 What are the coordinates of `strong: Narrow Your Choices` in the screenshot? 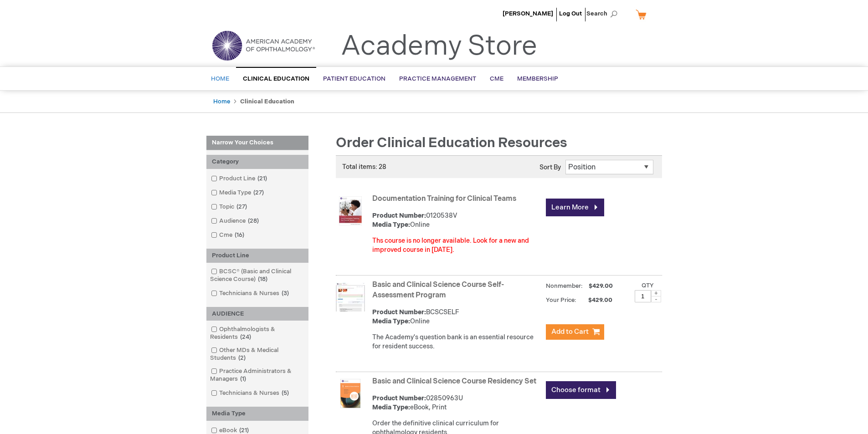 It's located at (258, 143).